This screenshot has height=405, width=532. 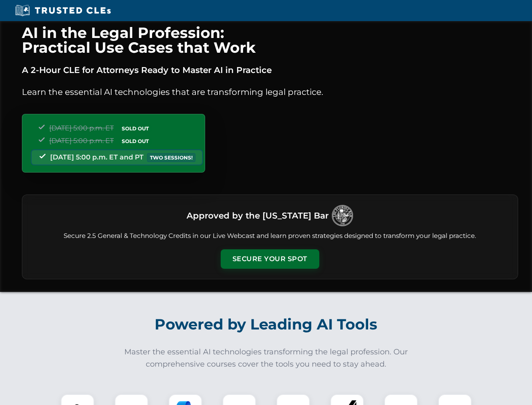 What do you see at coordinates (270, 236) in the screenshot?
I see `p: Secure 2.5 General & Technology Credits in our Live Webcast and learn proven strategies designed ...` at bounding box center [270, 236].